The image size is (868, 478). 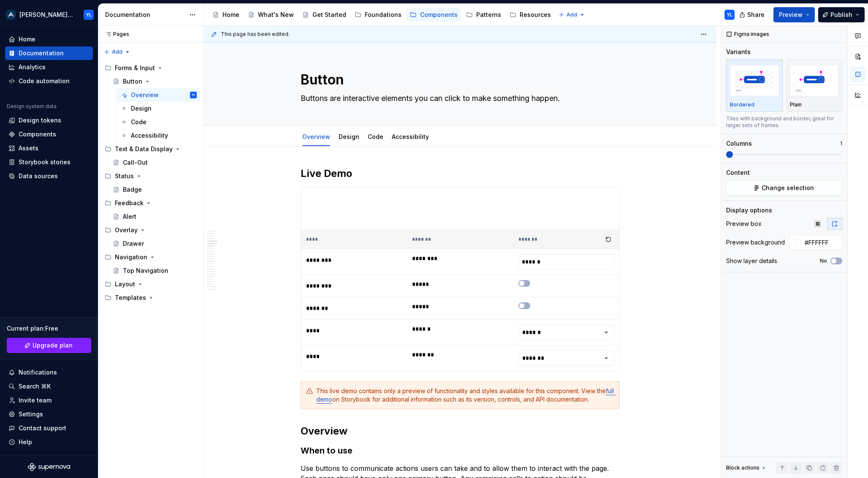 What do you see at coordinates (38, 176) in the screenshot?
I see `div: Data sources` at bounding box center [38, 176].